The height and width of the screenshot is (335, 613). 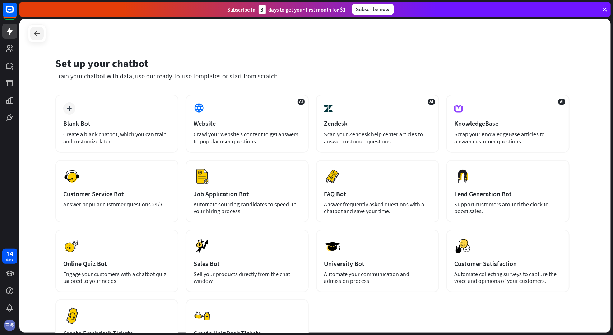 What do you see at coordinates (508, 193) in the screenshot?
I see `div: Lead Generation Bot` at bounding box center [508, 193].